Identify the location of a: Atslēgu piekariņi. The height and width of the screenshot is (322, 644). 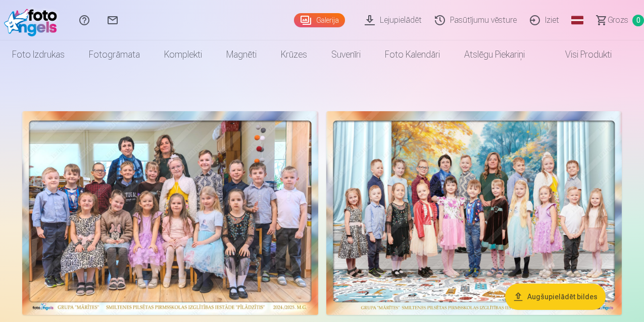
(494, 54).